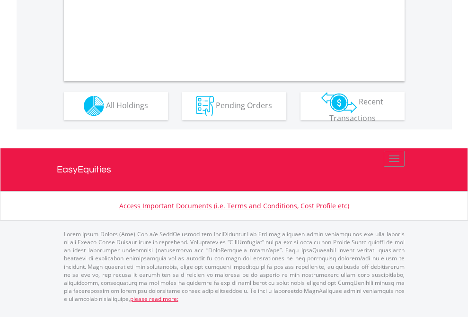  Describe the element at coordinates (154, 299) in the screenshot. I see `a: please read more:` at that location.